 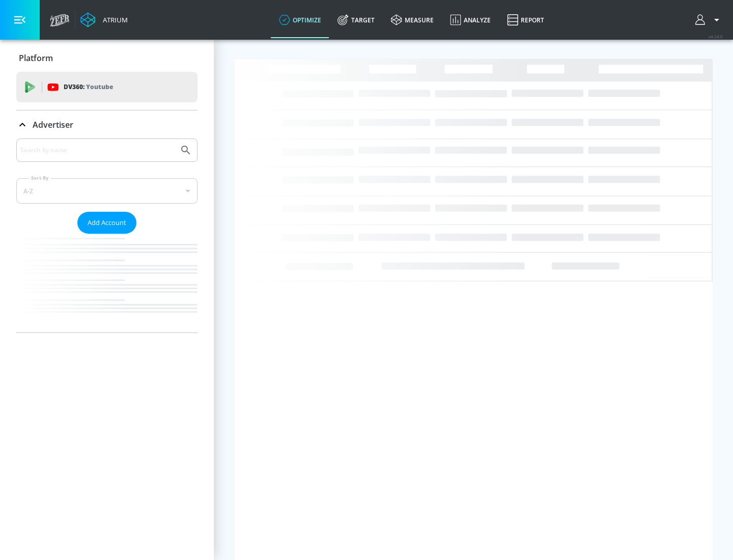 I want to click on a: Atrium, so click(x=104, y=20).